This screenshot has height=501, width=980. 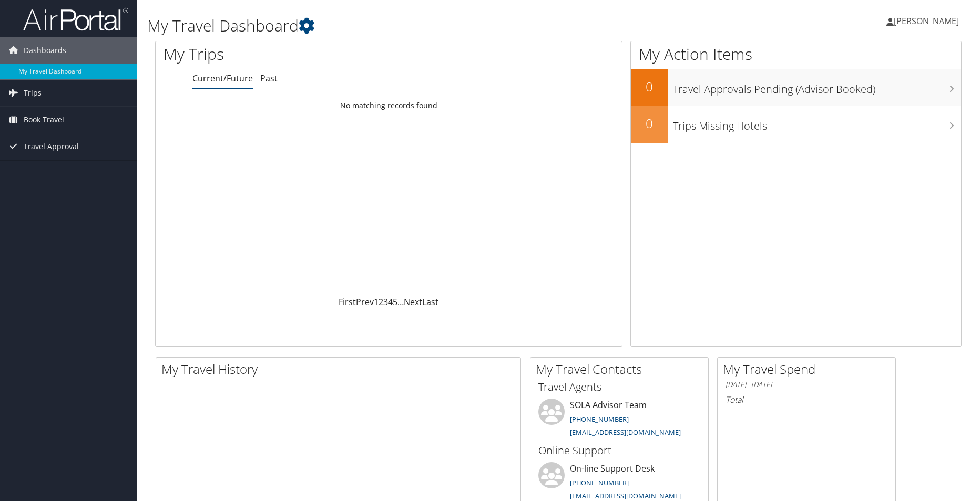 What do you see at coordinates (430, 302) in the screenshot?
I see `a: Last` at bounding box center [430, 302].